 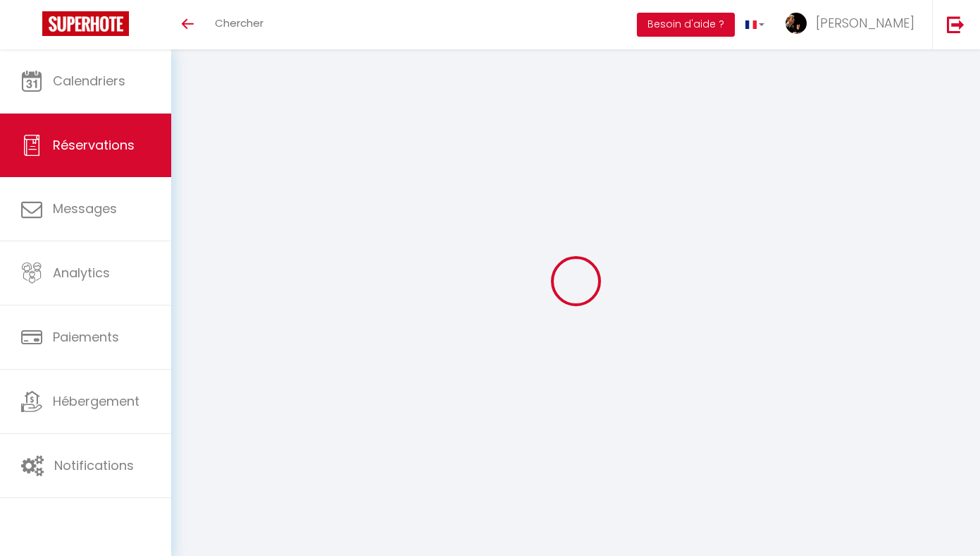 What do you see at coordinates (686, 25) in the screenshot?
I see `button: Besoin d'aide ?` at bounding box center [686, 25].